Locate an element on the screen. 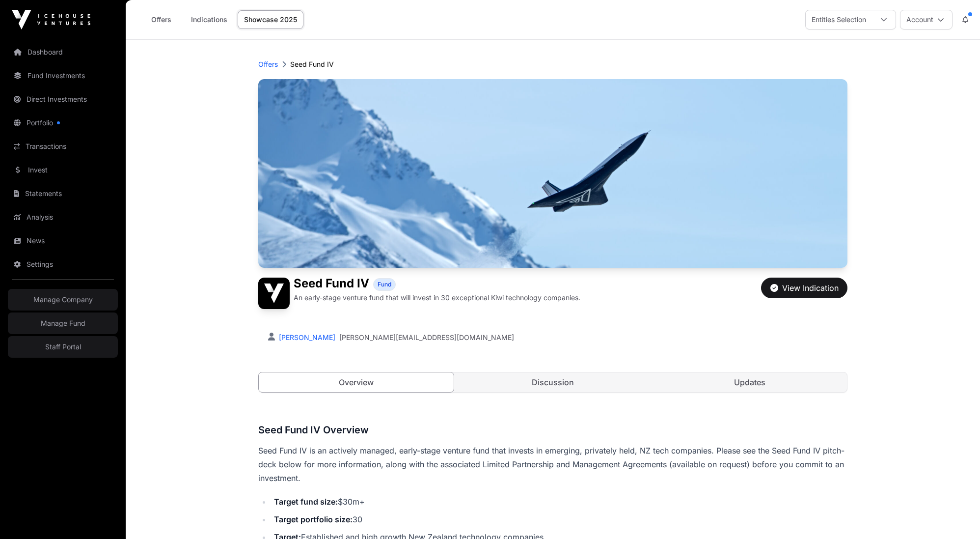 The image size is (980, 539). p: An early-stage venture fund that will invest in 30 exceptional Kiwi technology companies. is located at coordinates (437, 297).